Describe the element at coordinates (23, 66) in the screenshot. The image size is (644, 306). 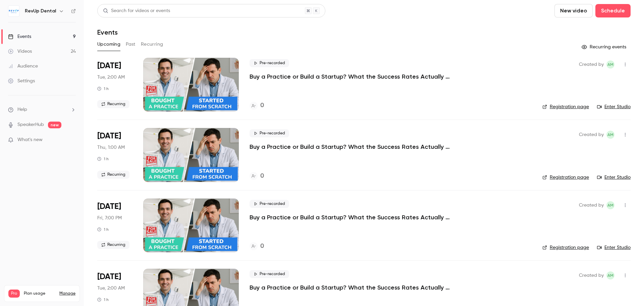
I see `div: Audience` at that location.